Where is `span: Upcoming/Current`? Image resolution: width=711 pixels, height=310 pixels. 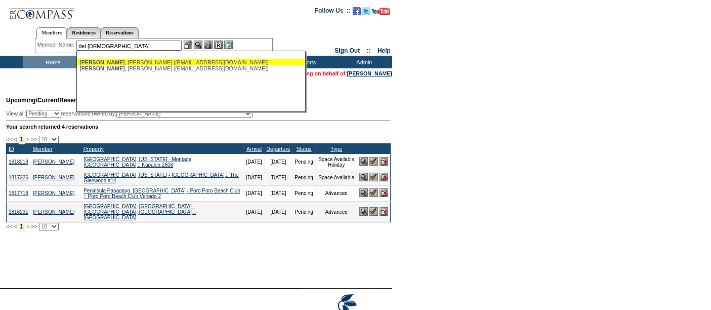
span: Upcoming/Current is located at coordinates (32, 100).